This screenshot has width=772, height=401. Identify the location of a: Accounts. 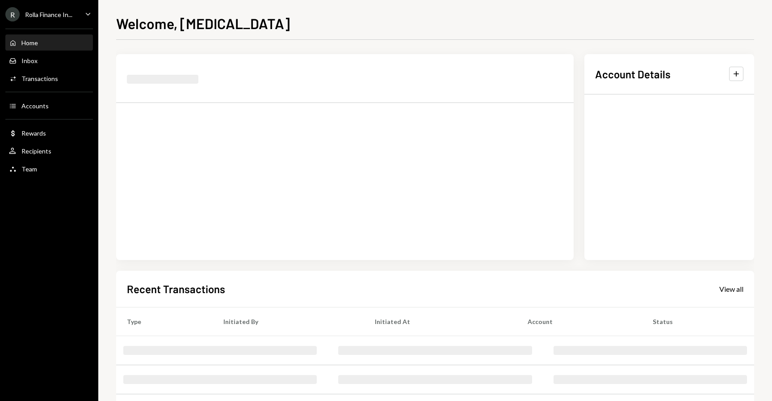
(49, 105).